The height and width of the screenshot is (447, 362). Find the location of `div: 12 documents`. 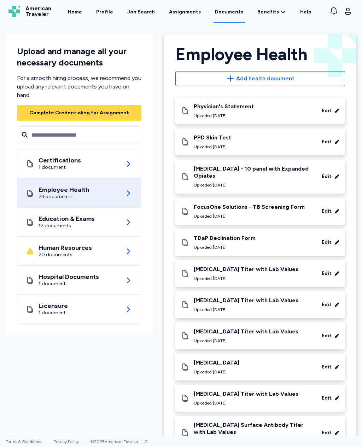

div: 12 documents is located at coordinates (66, 226).